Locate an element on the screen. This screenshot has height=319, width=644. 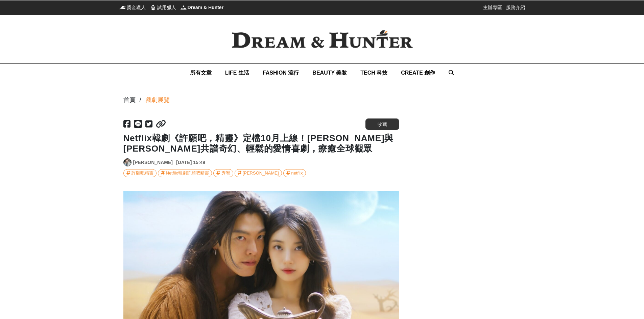
a: 服務介紹 is located at coordinates (516, 8).